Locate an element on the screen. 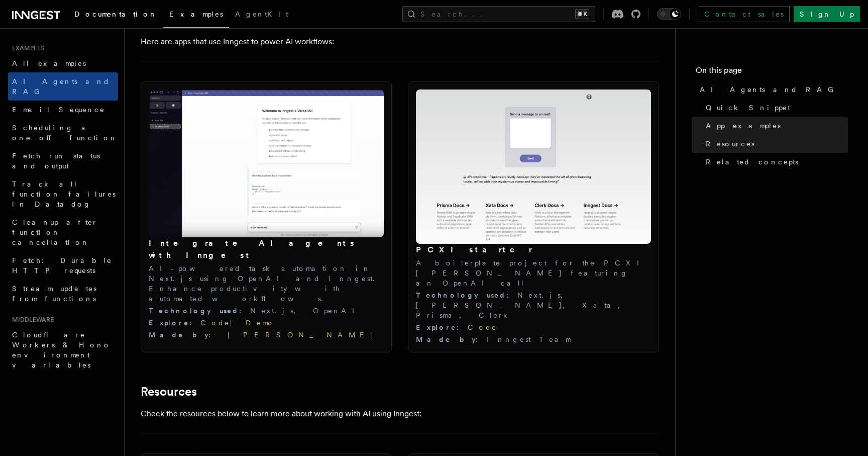 This screenshot has width=868, height=456. img: PCXI starter is located at coordinates (534, 167).